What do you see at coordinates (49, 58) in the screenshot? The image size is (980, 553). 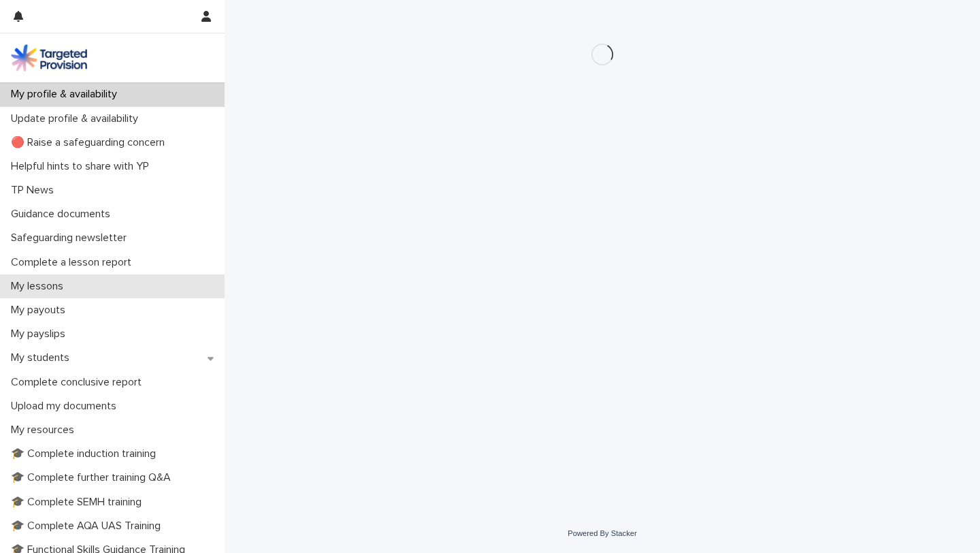 I see `img: M5nRWzHhSzIhMunXDL62` at bounding box center [49, 58].